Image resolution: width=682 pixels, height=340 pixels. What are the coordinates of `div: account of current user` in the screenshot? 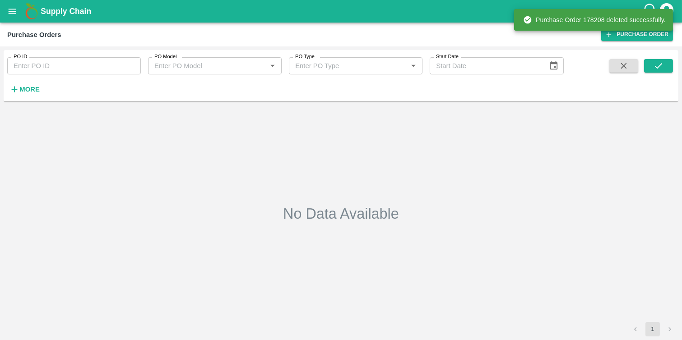 It's located at (667, 11).